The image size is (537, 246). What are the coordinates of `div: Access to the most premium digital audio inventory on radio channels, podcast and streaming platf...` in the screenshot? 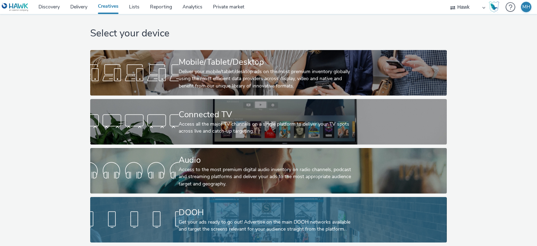 It's located at (267, 177).